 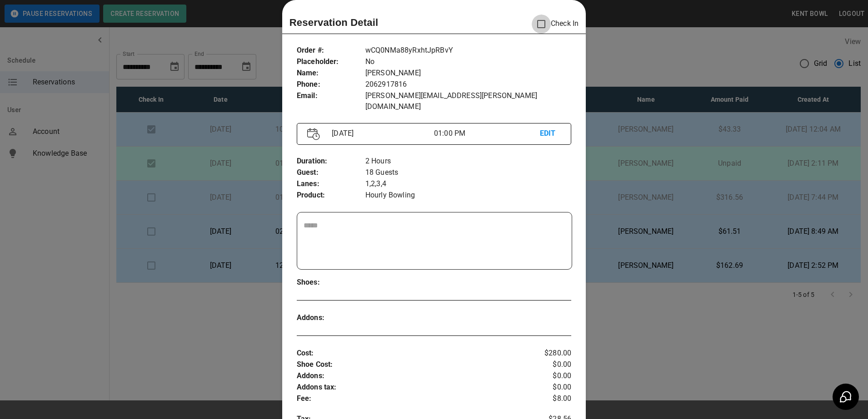 I want to click on p: No, so click(x=468, y=62).